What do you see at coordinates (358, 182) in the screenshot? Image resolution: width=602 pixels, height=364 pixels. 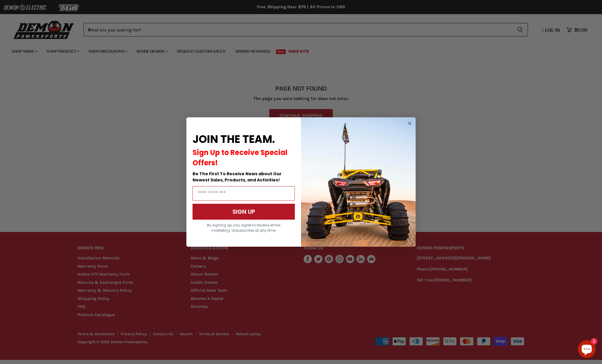 I see `img: a9095488-b6e7-41ba-879d-588abfab540b.jpeg` at bounding box center [358, 182].